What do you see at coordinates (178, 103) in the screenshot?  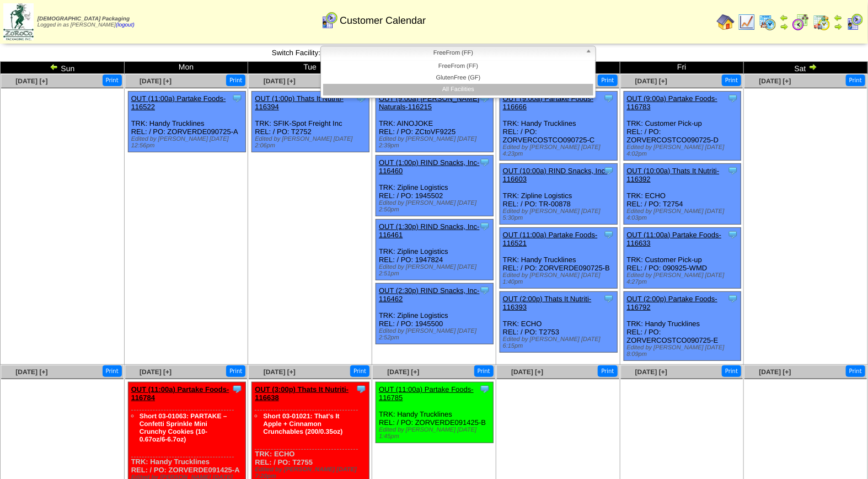 I see `a: OUT (11:00a) Partake Foods-116522` at bounding box center [178, 103].